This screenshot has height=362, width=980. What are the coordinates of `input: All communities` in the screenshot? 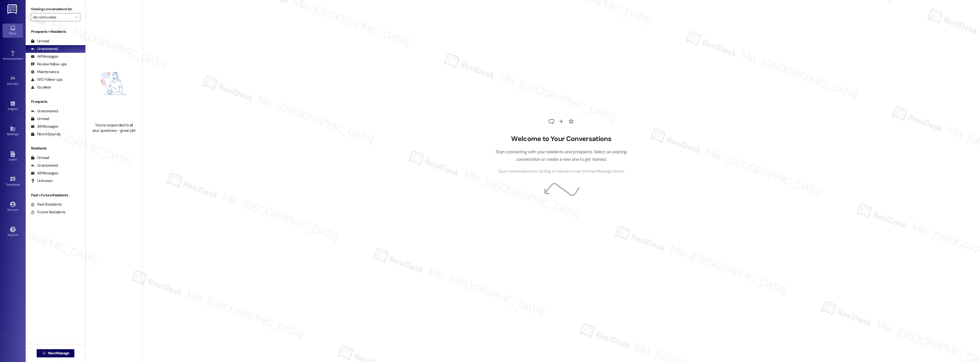 It's located at (53, 17).